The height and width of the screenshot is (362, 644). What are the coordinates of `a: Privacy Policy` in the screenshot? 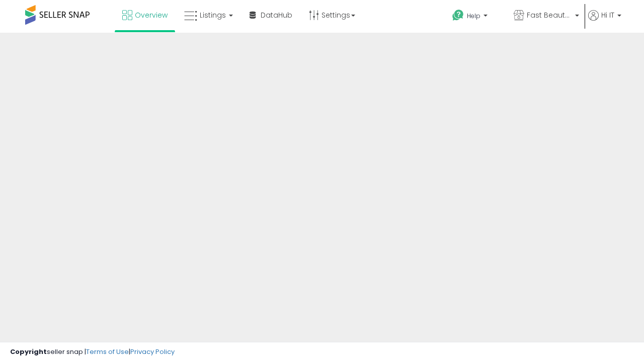 It's located at (153, 351).